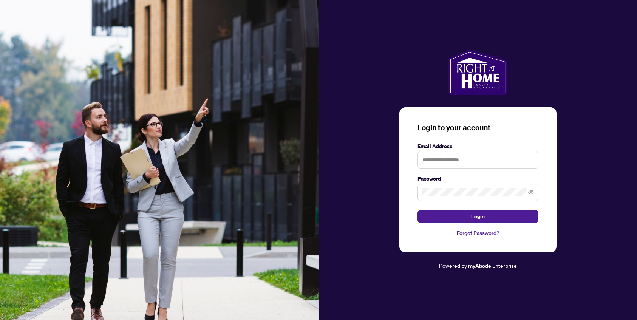  Describe the element at coordinates (478, 233) in the screenshot. I see `a: Forgot Password?` at that location.